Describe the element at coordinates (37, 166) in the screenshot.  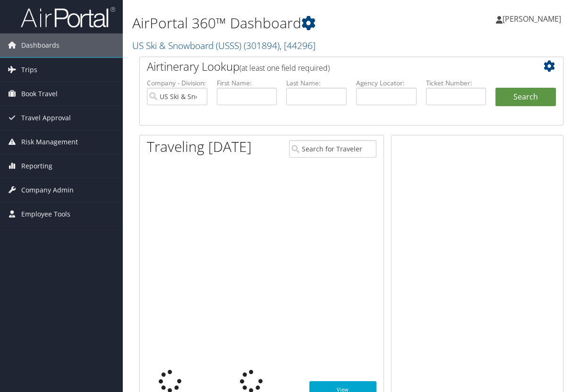
I see `span: Reporting` at that location.